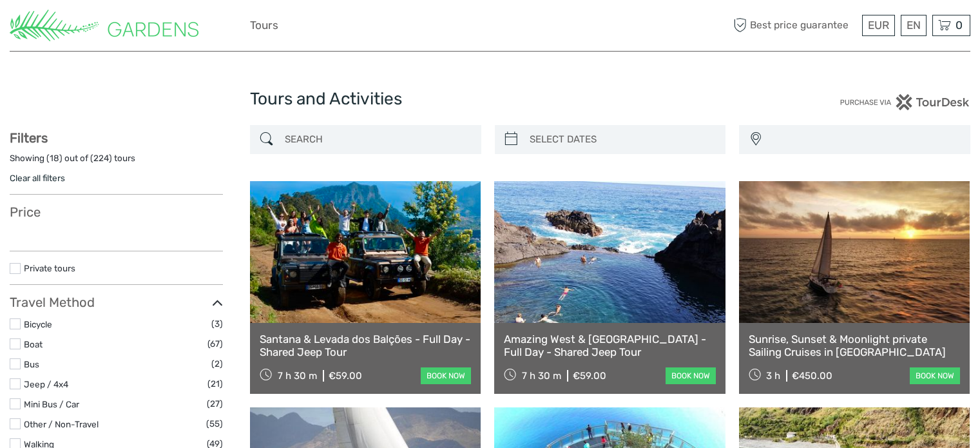 This screenshot has width=980, height=448. What do you see at coordinates (490, 100) in the screenshot?
I see `h1: Tours and Activities` at bounding box center [490, 100].